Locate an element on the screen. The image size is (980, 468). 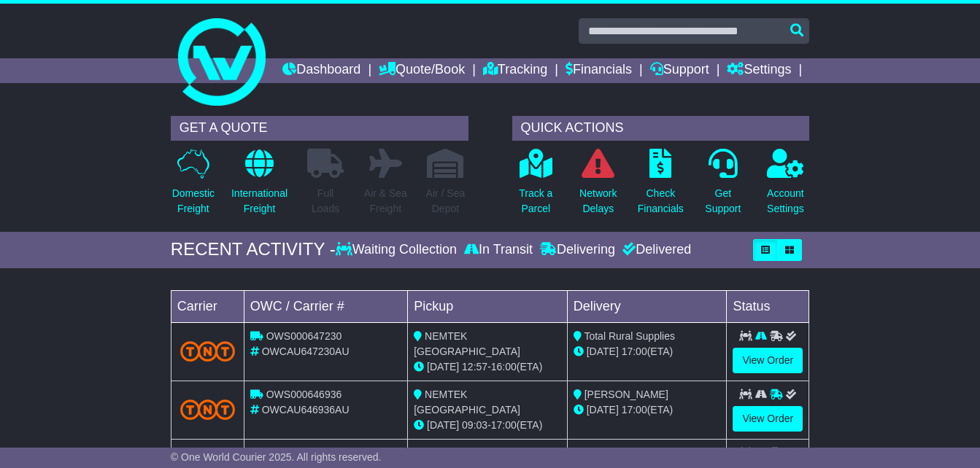
div: Delivering is located at coordinates (578, 250).